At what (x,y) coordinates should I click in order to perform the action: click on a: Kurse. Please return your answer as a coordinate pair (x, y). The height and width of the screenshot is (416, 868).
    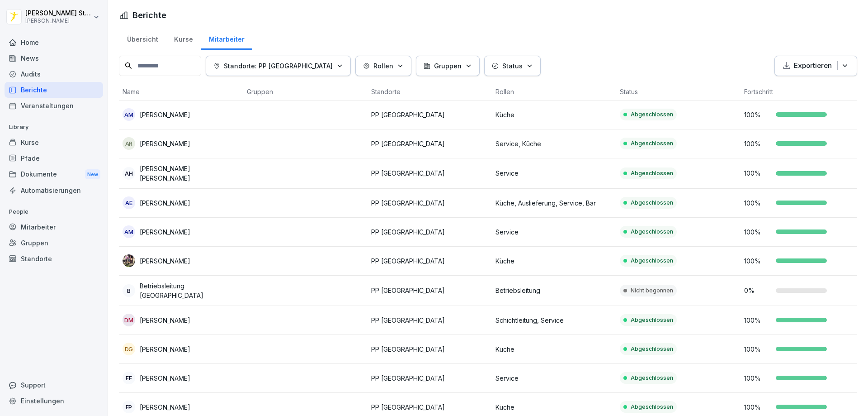
    Looking at the image, I should click on (54, 142).